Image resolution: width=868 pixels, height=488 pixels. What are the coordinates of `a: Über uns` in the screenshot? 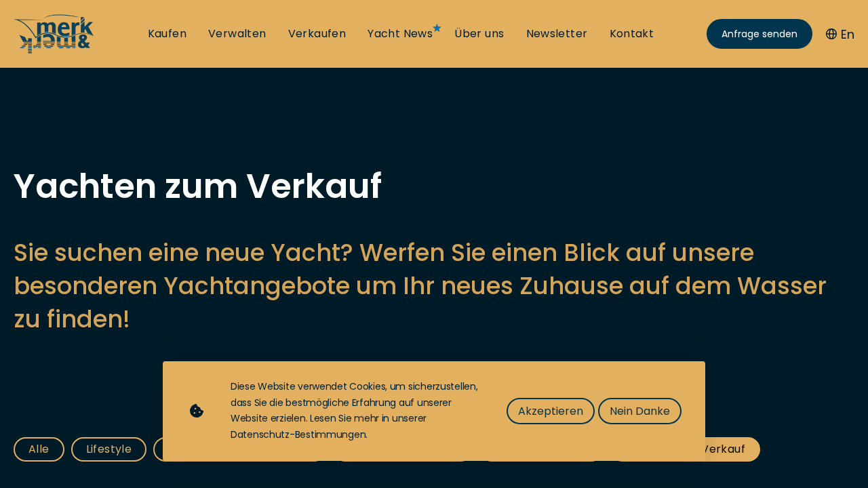 It's located at (479, 34).